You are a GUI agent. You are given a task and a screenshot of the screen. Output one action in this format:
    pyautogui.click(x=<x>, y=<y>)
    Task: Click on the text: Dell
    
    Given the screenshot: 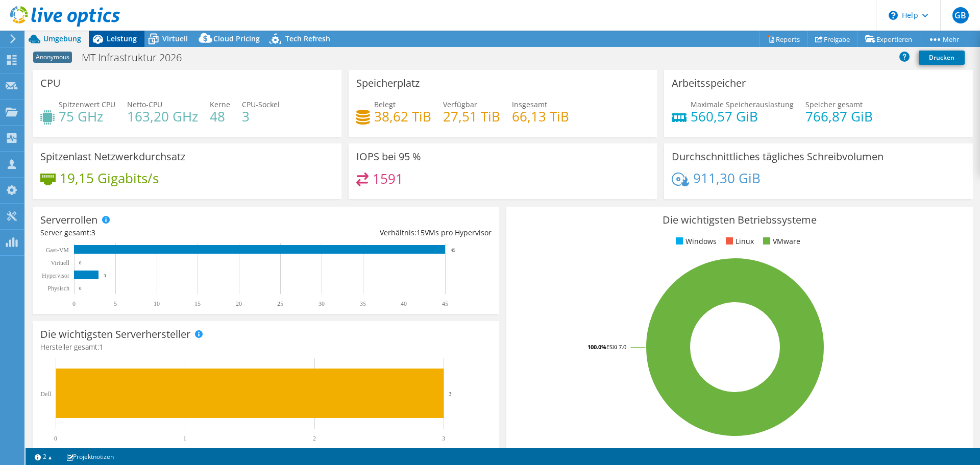 What is the action you would take?
    pyautogui.click(x=45, y=394)
    